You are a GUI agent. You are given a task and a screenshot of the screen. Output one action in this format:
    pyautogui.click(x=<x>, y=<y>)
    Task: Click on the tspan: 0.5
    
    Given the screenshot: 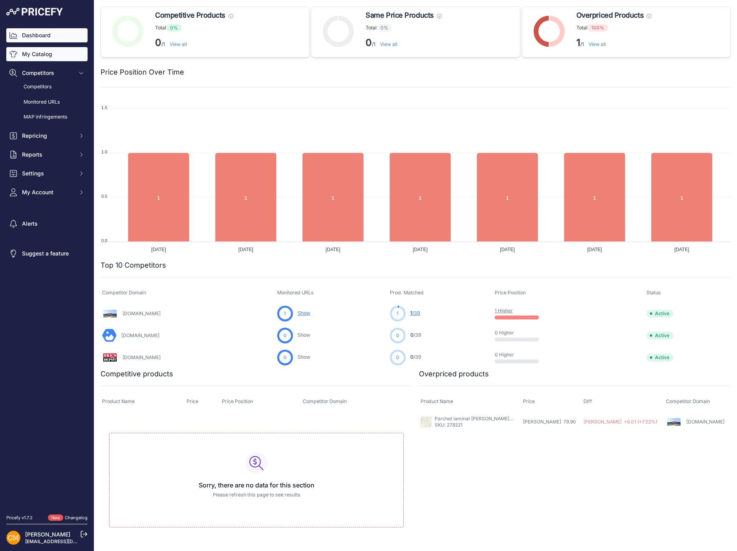 What is the action you would take?
    pyautogui.click(x=104, y=196)
    